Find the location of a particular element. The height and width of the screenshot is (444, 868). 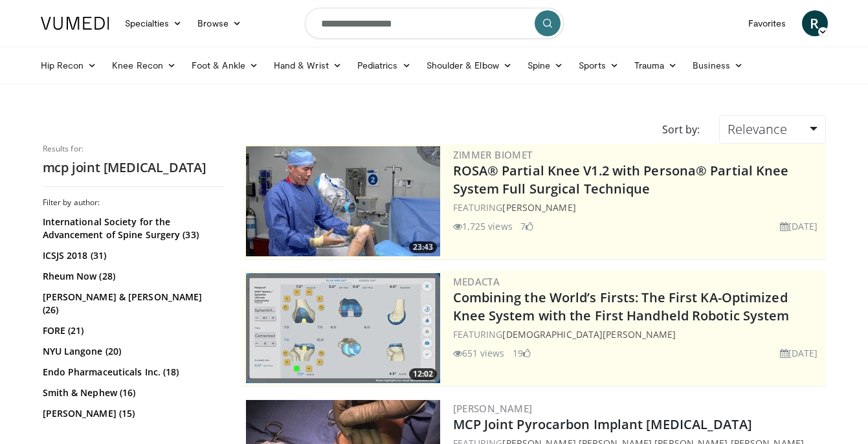

a: FORE (21) is located at coordinates (131, 331).